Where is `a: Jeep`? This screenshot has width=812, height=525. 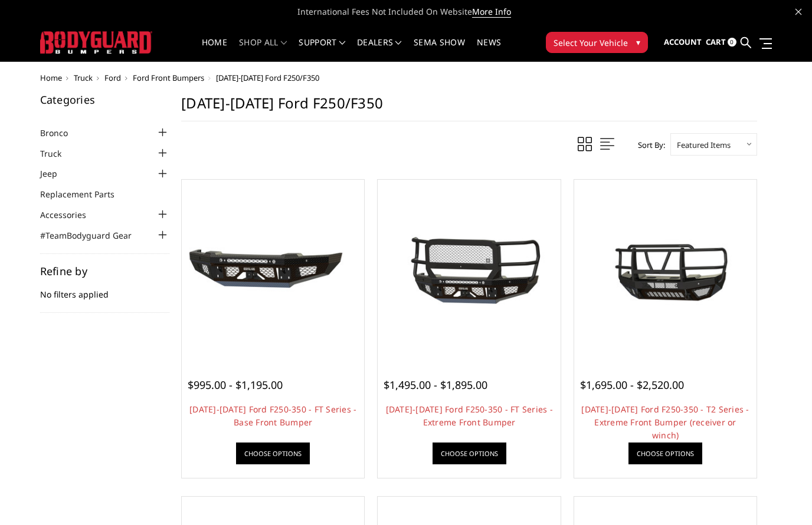
a: Jeep is located at coordinates (56, 173).